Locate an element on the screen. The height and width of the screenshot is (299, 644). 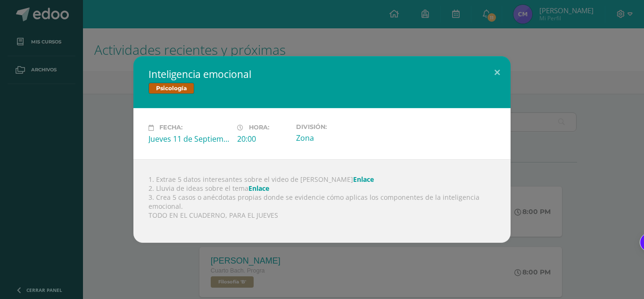
label: División: is located at coordinates (336, 126).